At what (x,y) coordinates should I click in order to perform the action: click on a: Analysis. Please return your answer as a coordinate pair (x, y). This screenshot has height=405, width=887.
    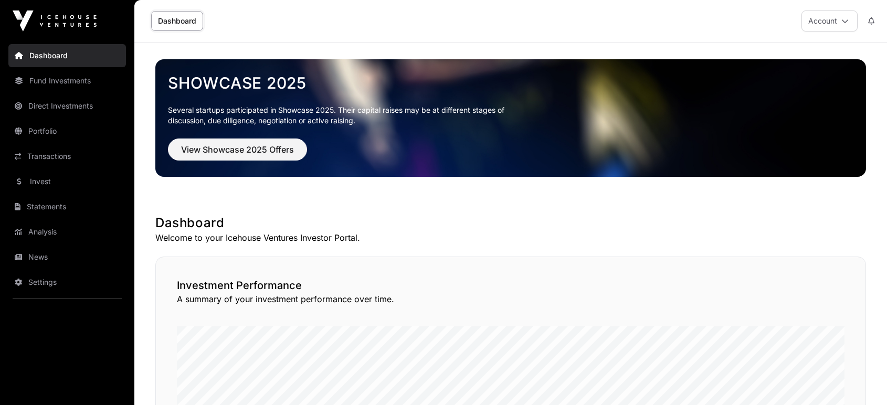
    Looking at the image, I should click on (67, 232).